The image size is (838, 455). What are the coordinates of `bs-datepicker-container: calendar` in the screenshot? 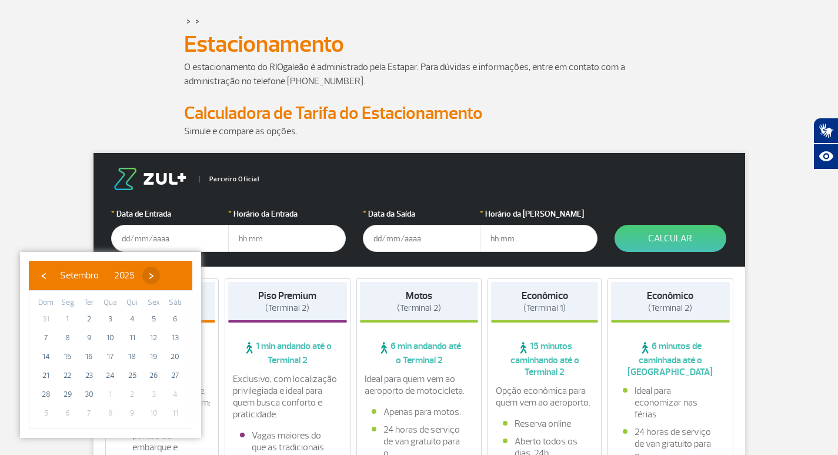 It's located at (111, 345).